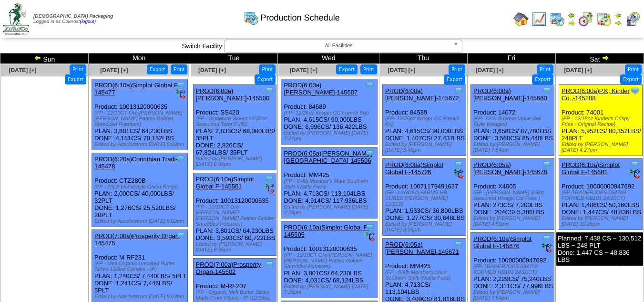 This screenshot has width=644, height=302. What do you see at coordinates (45, 59) in the screenshot?
I see `td: Sun` at bounding box center [45, 59].